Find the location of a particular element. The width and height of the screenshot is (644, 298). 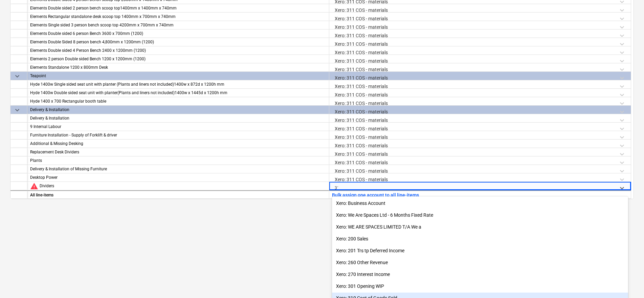

div: Xero: 301 Opening WIP is located at coordinates (480, 286).